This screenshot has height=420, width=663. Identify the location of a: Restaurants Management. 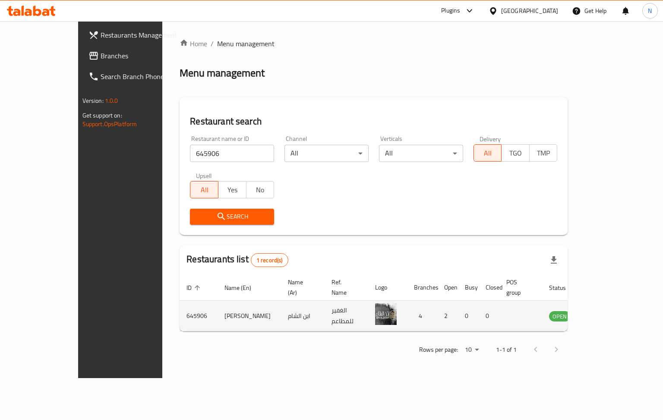
(135, 35).